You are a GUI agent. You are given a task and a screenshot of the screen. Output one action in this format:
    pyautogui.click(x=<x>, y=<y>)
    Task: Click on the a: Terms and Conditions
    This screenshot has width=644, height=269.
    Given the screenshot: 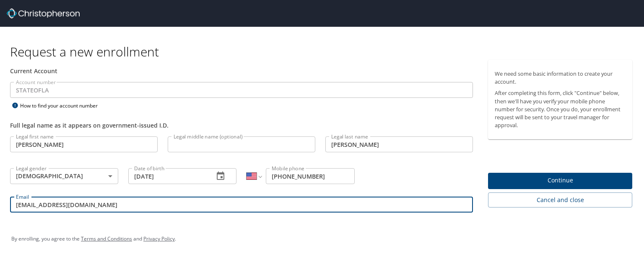 What is the action you would take?
    pyautogui.click(x=106, y=239)
    